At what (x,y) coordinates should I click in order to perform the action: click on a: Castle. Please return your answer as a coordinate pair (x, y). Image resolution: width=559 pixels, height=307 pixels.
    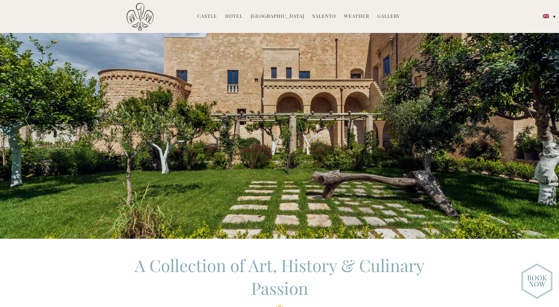
    Looking at the image, I should click on (207, 16).